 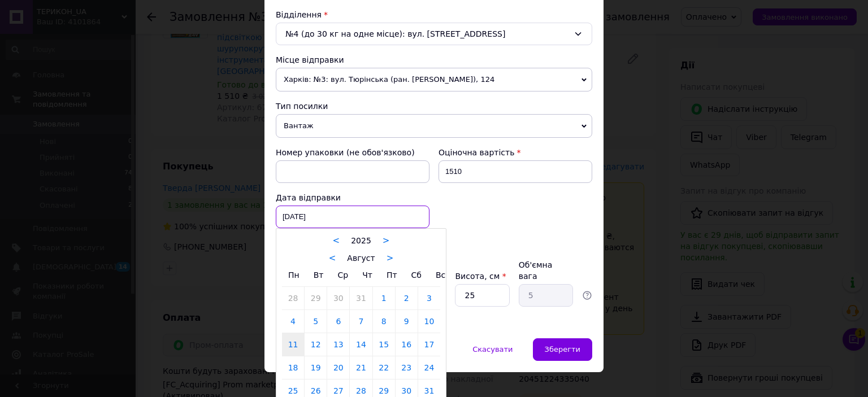 I want to click on a: 17, so click(x=429, y=344).